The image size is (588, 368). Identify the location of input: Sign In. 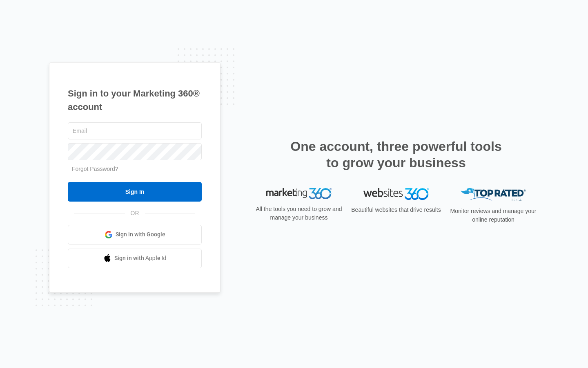
(135, 192).